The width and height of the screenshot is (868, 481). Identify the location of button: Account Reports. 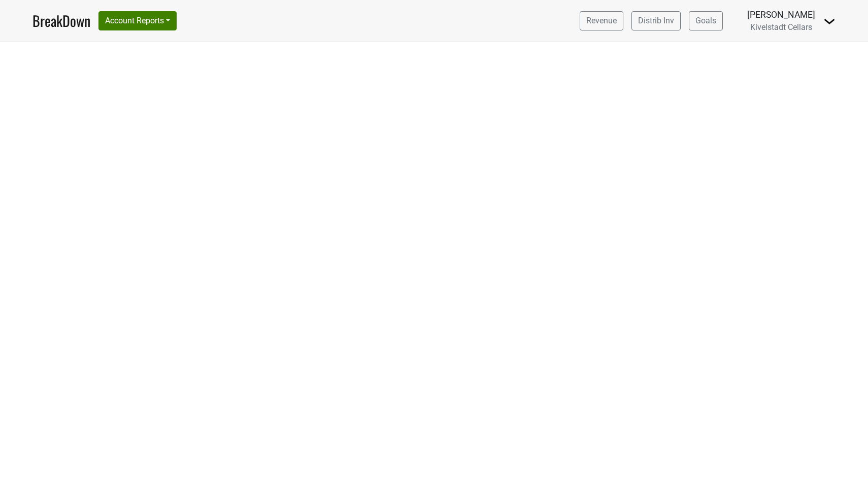
(138, 21).